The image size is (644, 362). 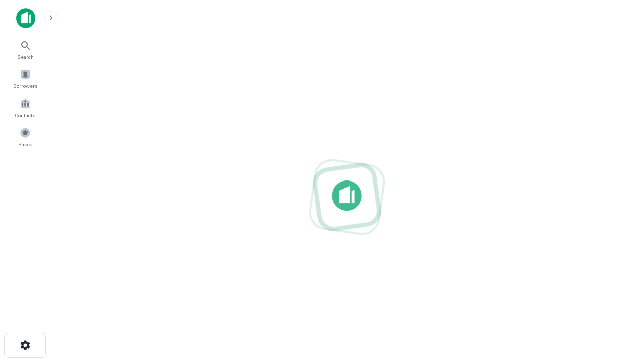 I want to click on span: Saved, so click(x=25, y=144).